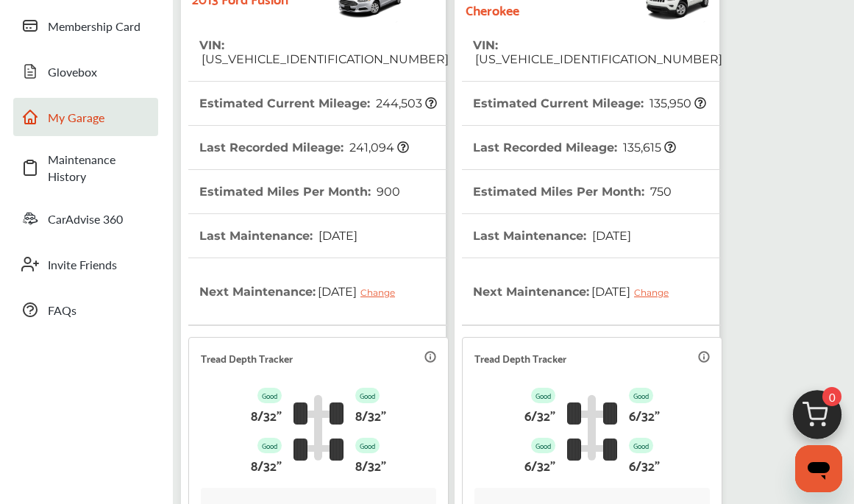 This screenshot has height=504, width=854. What do you see at coordinates (677, 103) in the screenshot?
I see `span: 135,950` at bounding box center [677, 103].